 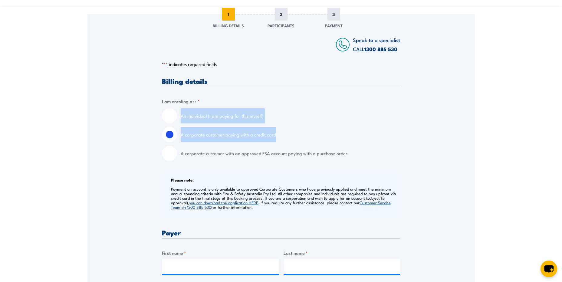 I want to click on p: " " indicates required fields, so click(x=281, y=64).